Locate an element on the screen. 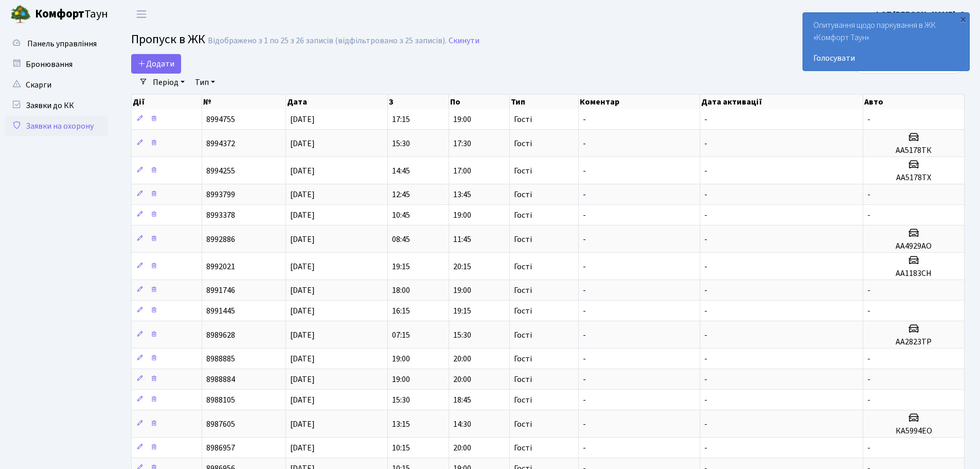 The height and width of the screenshot is (469, 980). span: 8993378 is located at coordinates (221, 215).